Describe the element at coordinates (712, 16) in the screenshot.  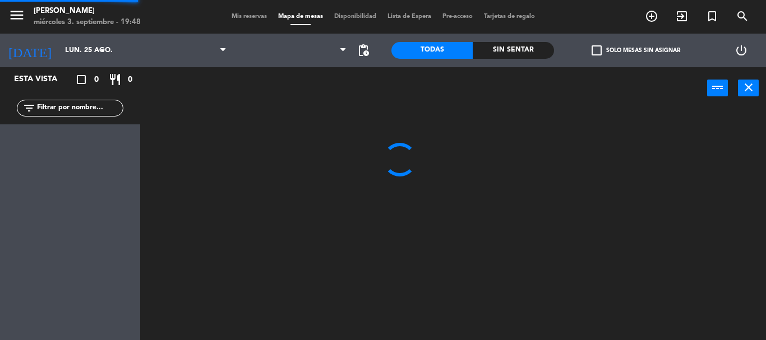
I see `i: turned_in_not` at that location.